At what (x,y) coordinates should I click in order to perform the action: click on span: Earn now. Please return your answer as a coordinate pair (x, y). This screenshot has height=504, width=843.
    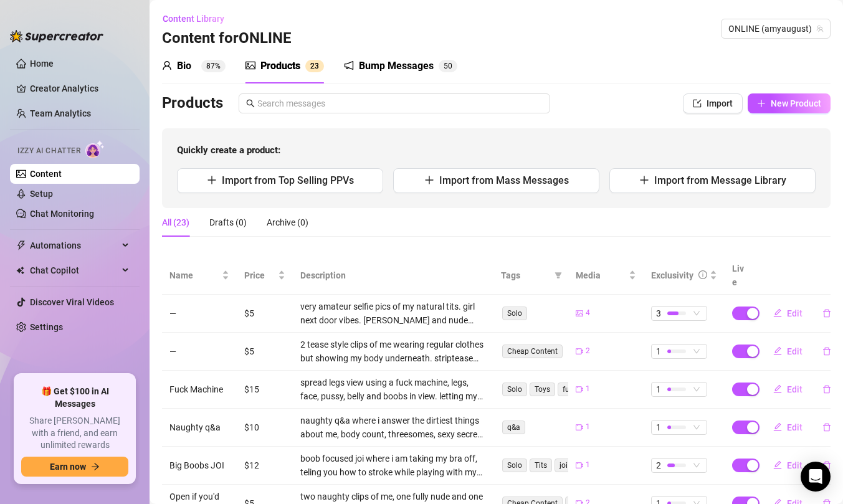
    Looking at the image, I should click on (68, 467).